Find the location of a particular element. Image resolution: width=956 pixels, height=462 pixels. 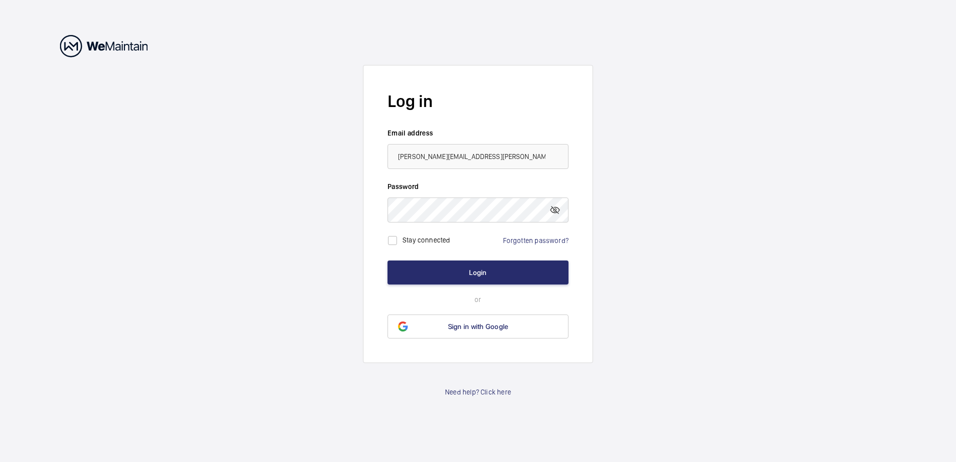

input: Your email address is located at coordinates (478, 156).